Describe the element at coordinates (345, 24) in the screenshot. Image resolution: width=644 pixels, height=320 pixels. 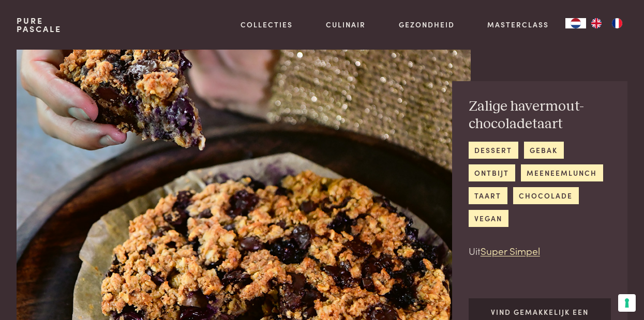
I see `a: Culinair` at that location.